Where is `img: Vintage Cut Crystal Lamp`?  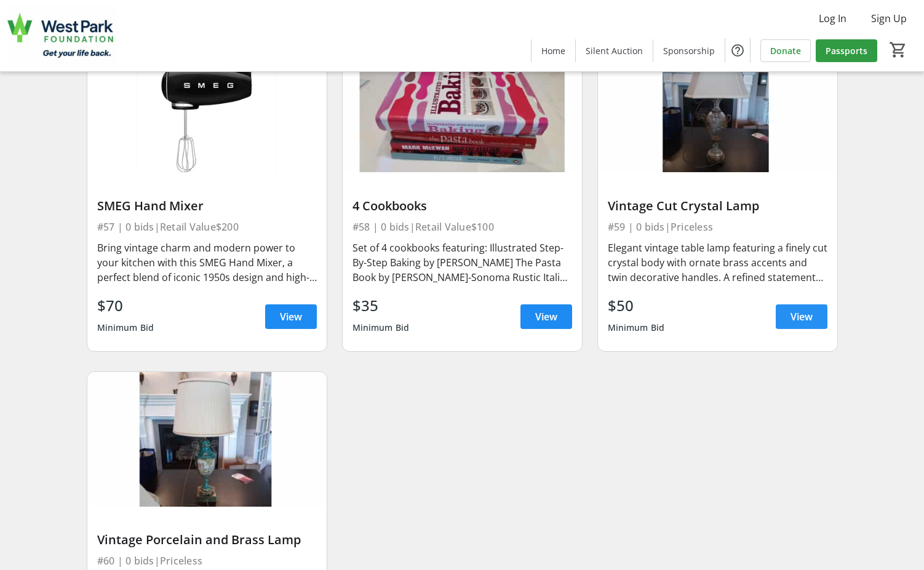
img: Vintage Cut Crystal Lamp is located at coordinates (717, 105).